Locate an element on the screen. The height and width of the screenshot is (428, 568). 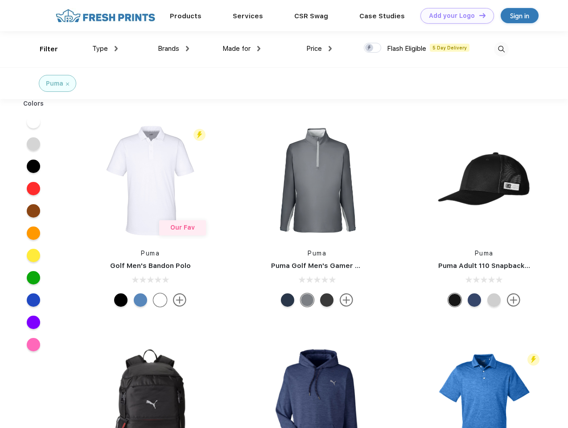
span: Made for is located at coordinates (236, 49).